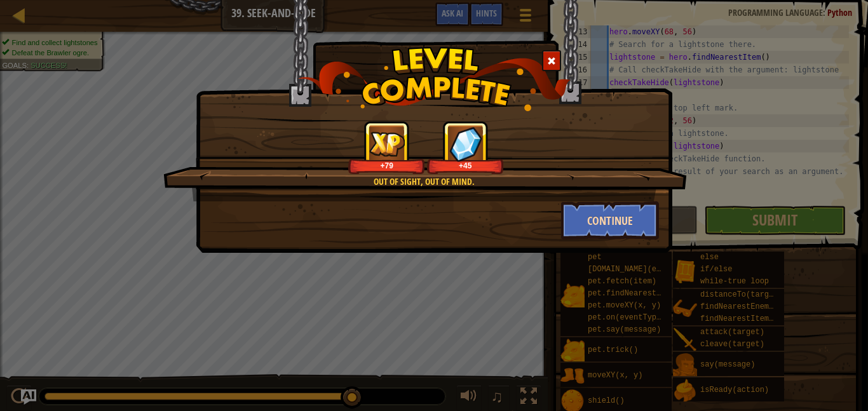  Describe the element at coordinates (424, 182) in the screenshot. I see `div: Out of sight, out of mind.` at that location.